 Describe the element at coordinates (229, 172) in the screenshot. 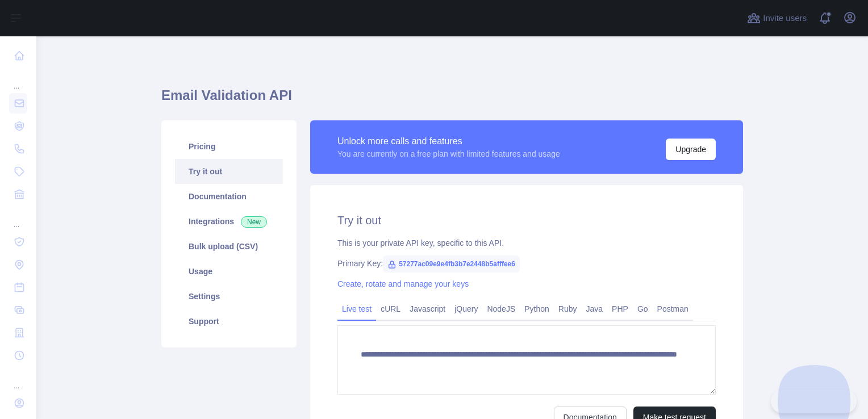

I see `a: Try it out` at that location.